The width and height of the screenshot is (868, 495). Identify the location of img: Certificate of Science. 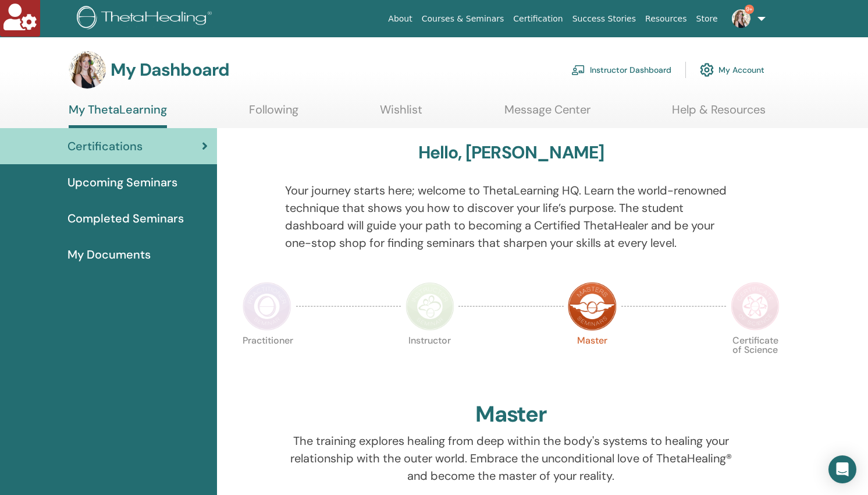
(755, 306).